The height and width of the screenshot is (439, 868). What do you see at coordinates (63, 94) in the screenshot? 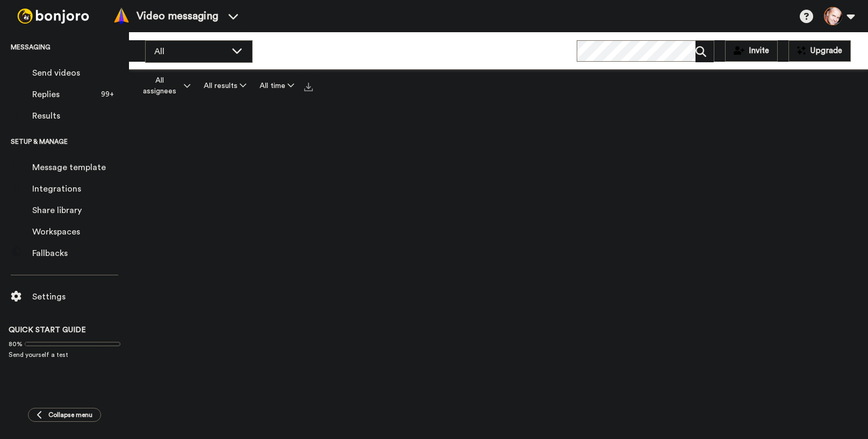
I see `span: Replies` at bounding box center [63, 94].